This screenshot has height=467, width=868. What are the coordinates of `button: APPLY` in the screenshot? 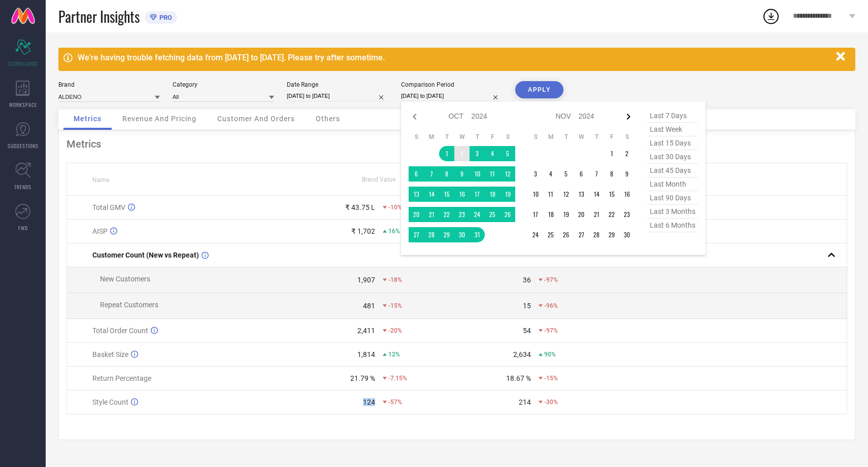 It's located at (539, 90).